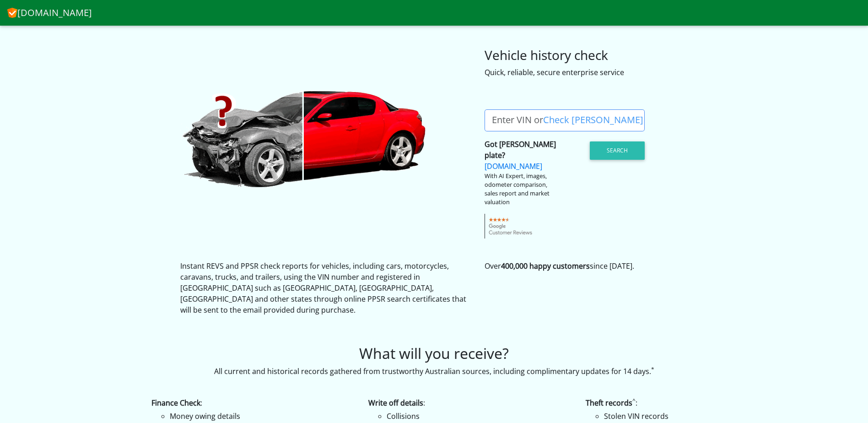 This screenshot has height=423, width=868. What do you see at coordinates (617, 151) in the screenshot?
I see `button: Search` at bounding box center [617, 151].